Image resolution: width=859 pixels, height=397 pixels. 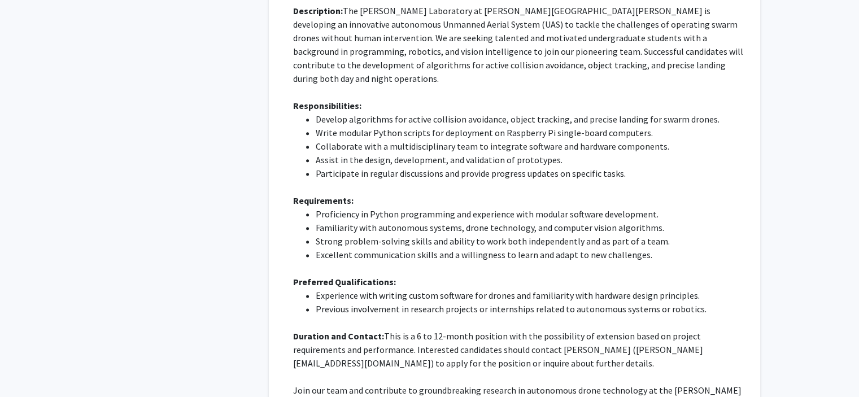 What do you see at coordinates (529, 173) in the screenshot?
I see `li: Participate in regular discussions and provide progress updates on specific tasks.` at bounding box center [529, 173].